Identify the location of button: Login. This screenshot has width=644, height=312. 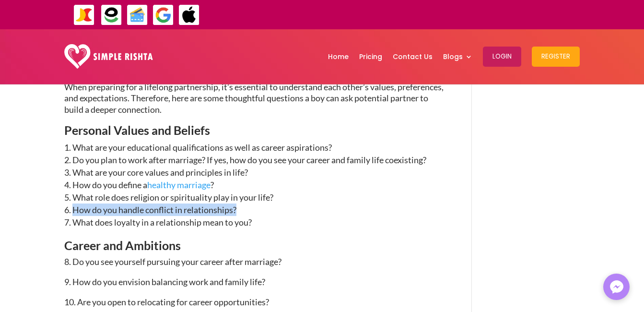
(502, 57).